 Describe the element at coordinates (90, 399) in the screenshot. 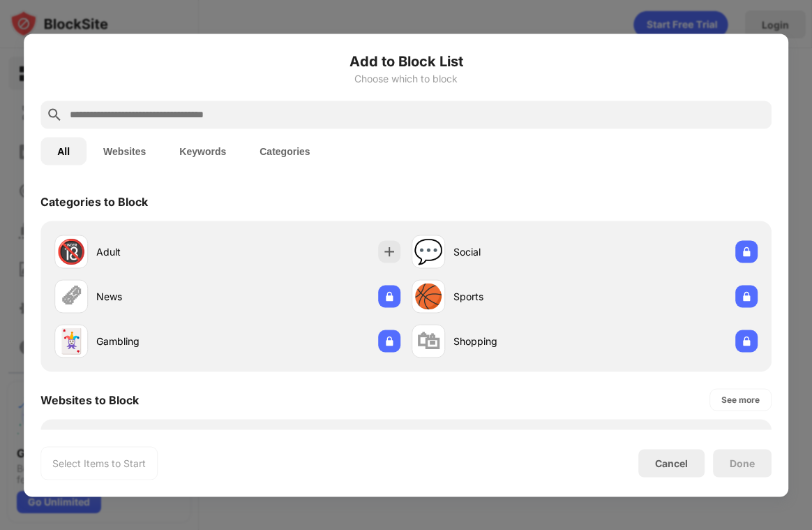

I see `div: Websites to Block` at that location.